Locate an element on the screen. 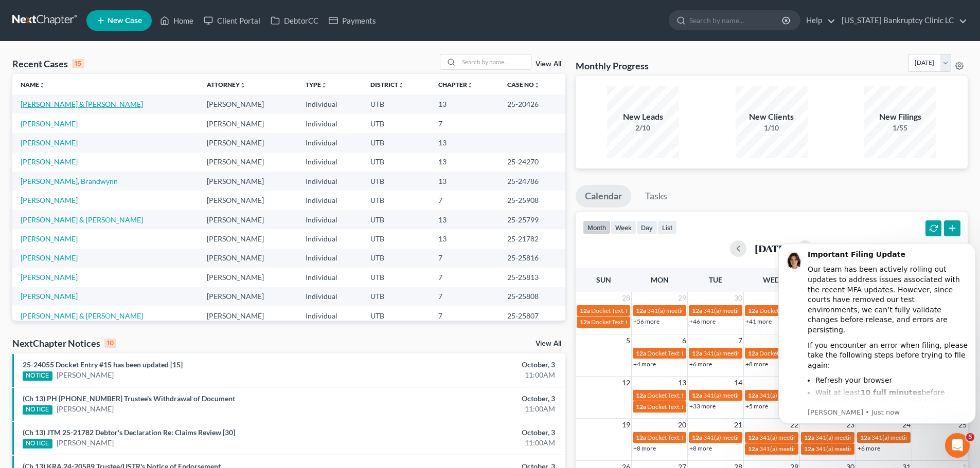 The width and height of the screenshot is (980, 468). a: (Ch 13) JTM 25-21782 Debtor's Declaration Re: Claims Review [30] is located at coordinates (128, 432).